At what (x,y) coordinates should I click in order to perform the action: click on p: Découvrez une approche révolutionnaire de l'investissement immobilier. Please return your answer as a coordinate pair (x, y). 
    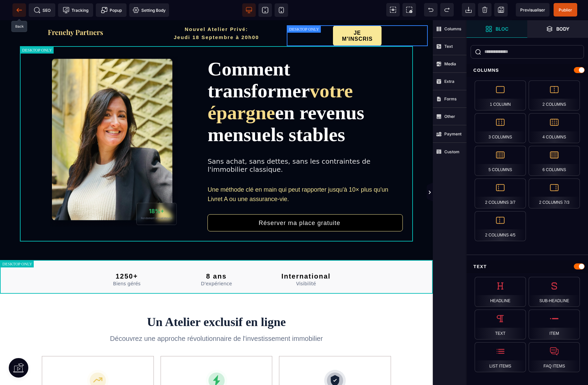
    Looking at the image, I should click on (216, 319).